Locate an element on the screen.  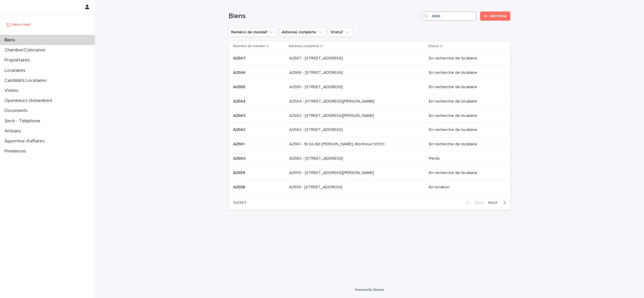
p: 1 of 257 is located at coordinates (240, 203).